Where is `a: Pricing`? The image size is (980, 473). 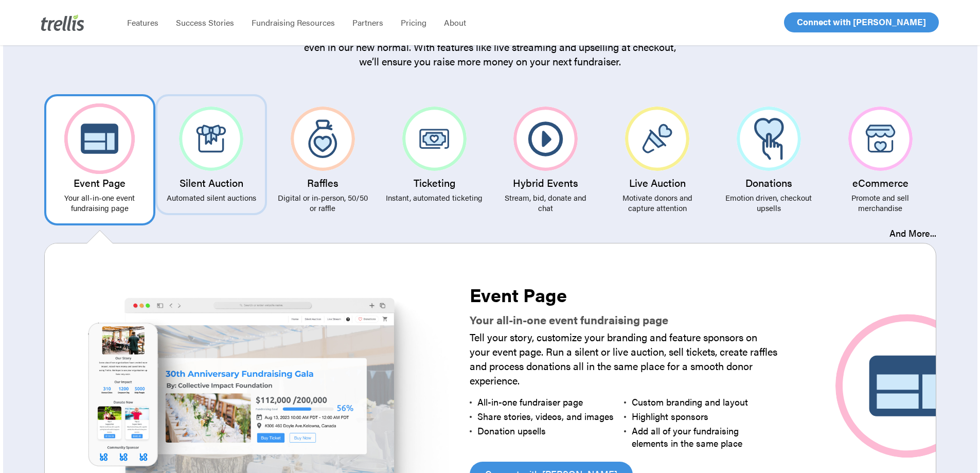
a: Pricing is located at coordinates (414, 22).